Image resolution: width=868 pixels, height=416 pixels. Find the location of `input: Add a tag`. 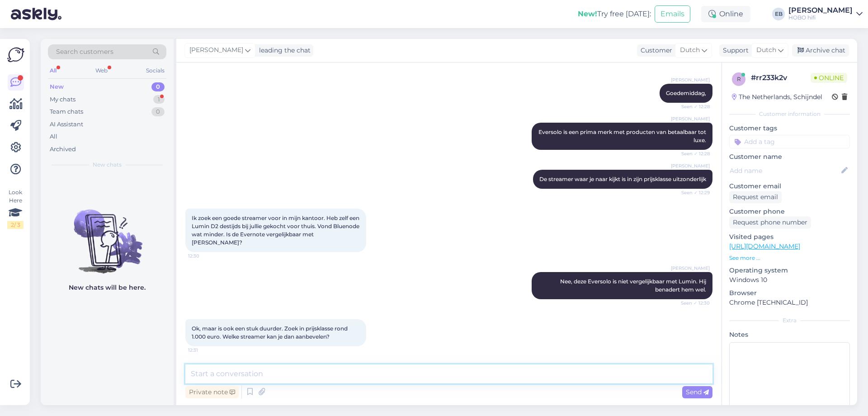

input: Add a tag is located at coordinates (790, 141).